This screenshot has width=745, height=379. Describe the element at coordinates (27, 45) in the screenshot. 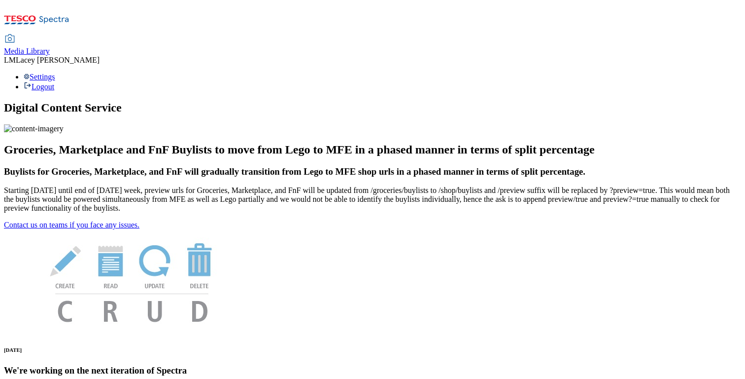

I see `a: Media Library` at that location.